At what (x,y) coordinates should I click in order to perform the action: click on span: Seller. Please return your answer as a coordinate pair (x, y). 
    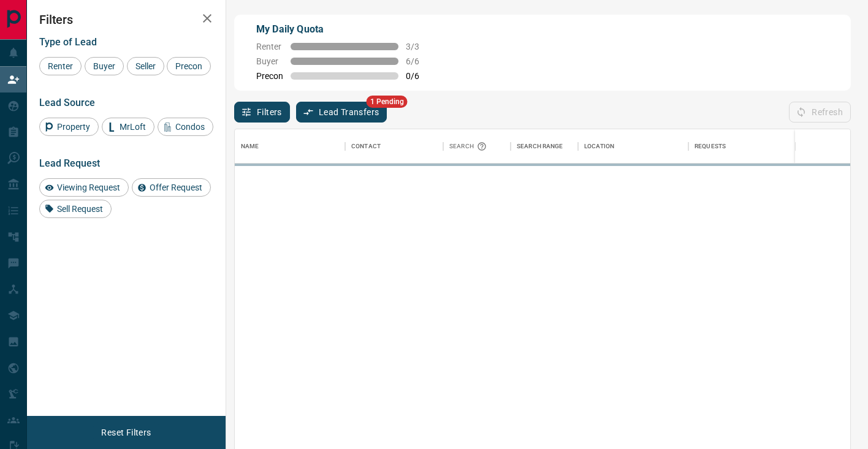
    Looking at the image, I should click on (145, 66).